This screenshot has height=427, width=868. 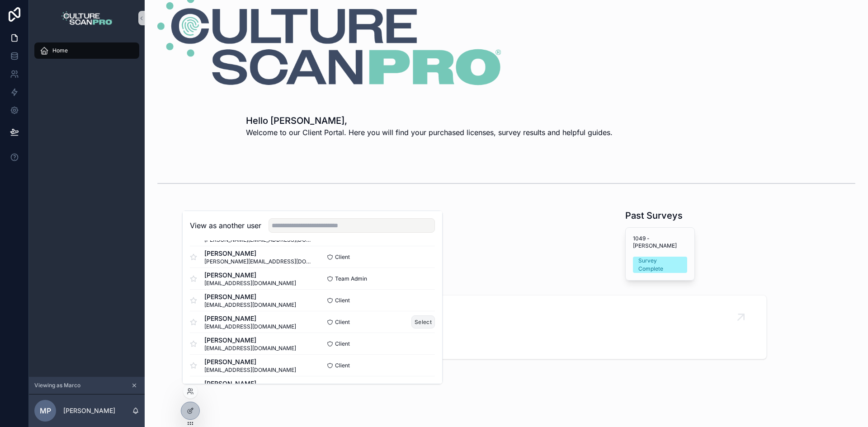 I want to click on span: Get Help, so click(x=506, y=341).